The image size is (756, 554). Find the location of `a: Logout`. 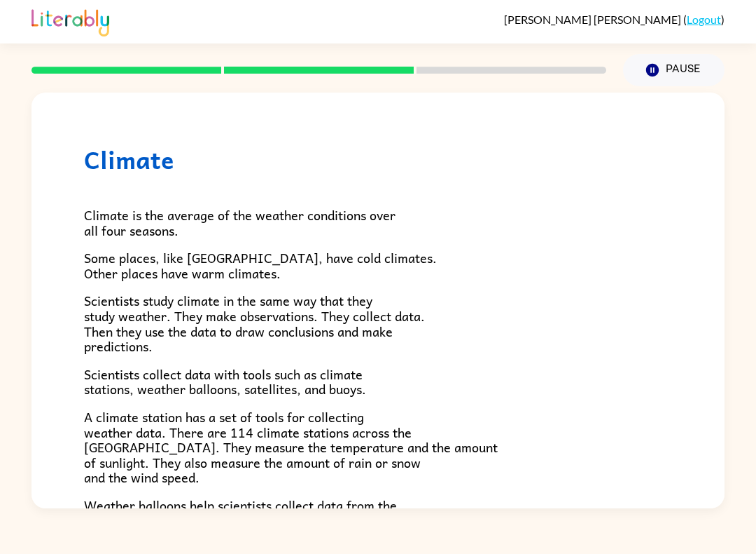

a: Logout is located at coordinates (704, 19).